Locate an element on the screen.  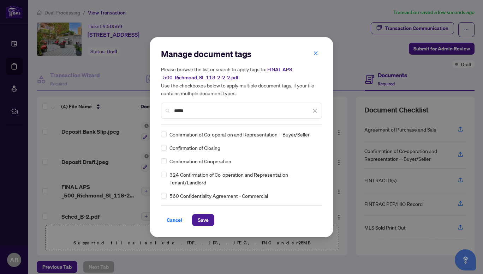
button: Cancel is located at coordinates (174, 220).